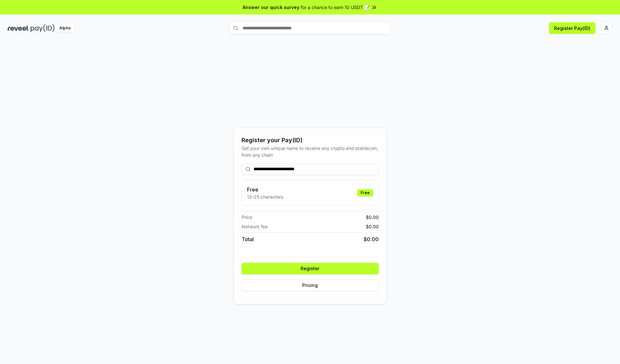 This screenshot has width=620, height=364. I want to click on img: reveel_dark, so click(18, 28).